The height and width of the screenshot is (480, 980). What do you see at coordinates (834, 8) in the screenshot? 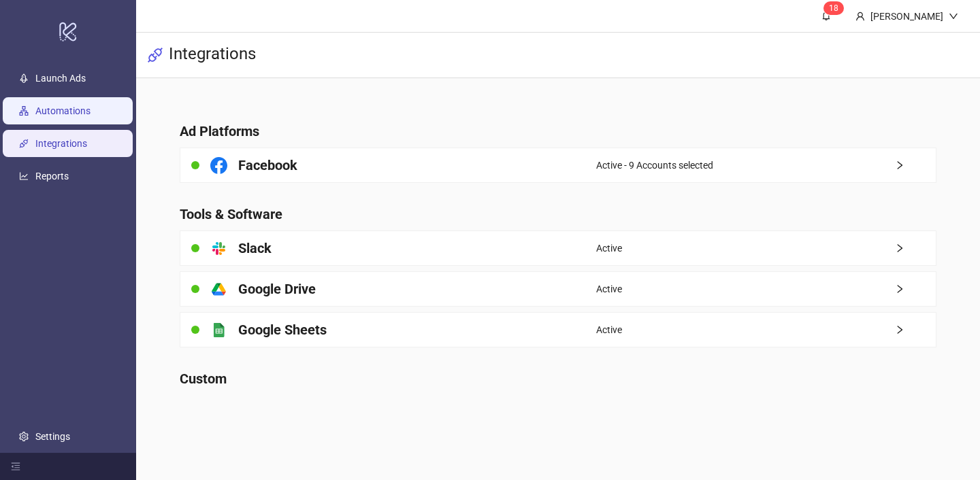
I see `sup: 18` at bounding box center [834, 8].